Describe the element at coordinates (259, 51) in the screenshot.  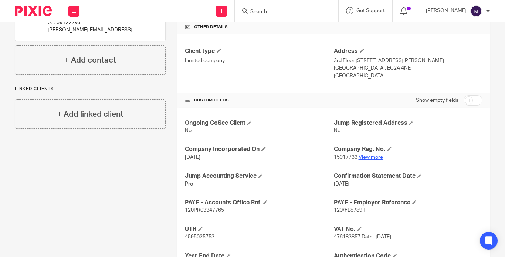
I see `h4: Client type` at that location.